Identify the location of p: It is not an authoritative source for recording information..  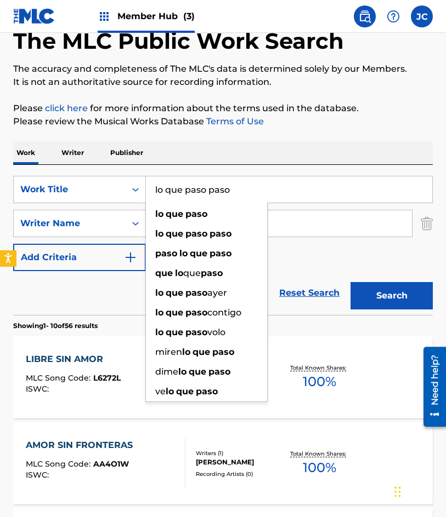
(223, 82).